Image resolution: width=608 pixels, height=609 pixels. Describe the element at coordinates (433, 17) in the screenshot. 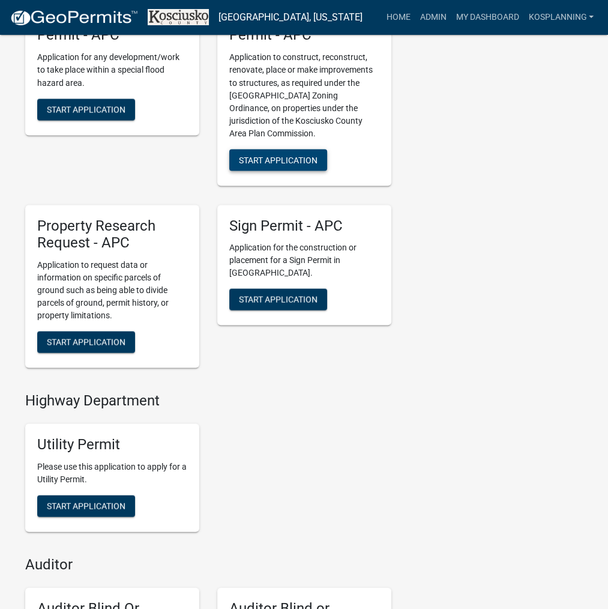

I see `a: Admin` at that location.